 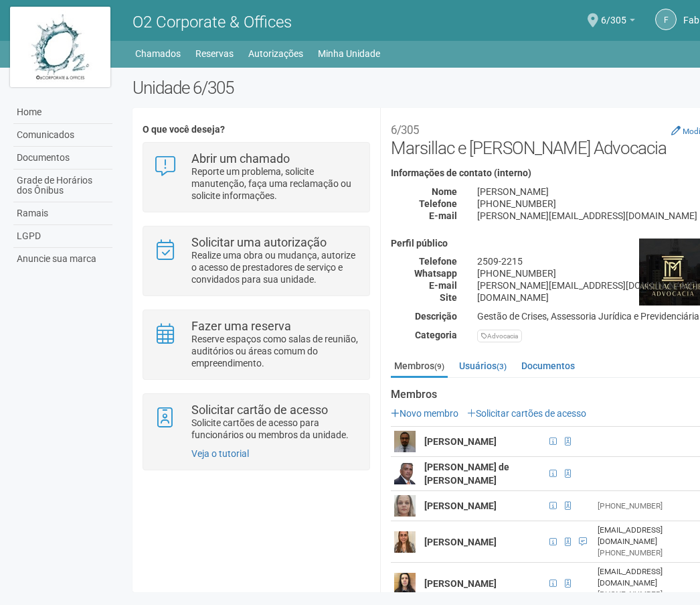 What do you see at coordinates (63, 113) in the screenshot?
I see `a: Home` at bounding box center [63, 113].